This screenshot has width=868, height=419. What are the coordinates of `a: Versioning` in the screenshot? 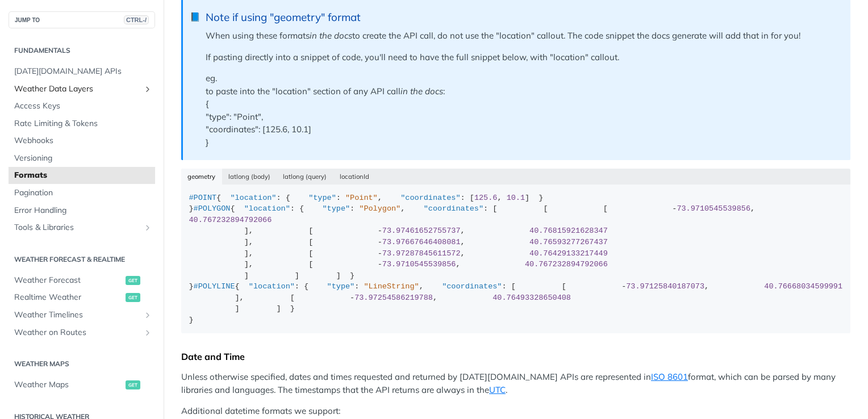 It's located at (82, 158).